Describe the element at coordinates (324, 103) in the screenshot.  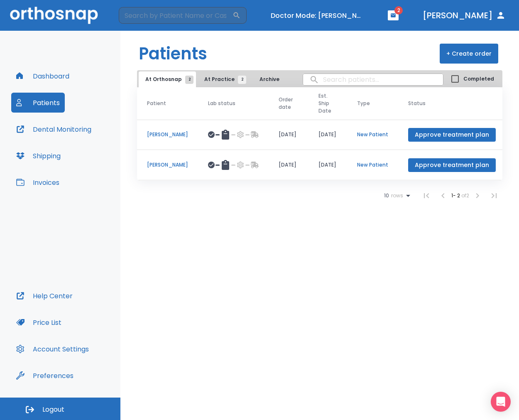
I see `span: Est. Ship Date` at that location.